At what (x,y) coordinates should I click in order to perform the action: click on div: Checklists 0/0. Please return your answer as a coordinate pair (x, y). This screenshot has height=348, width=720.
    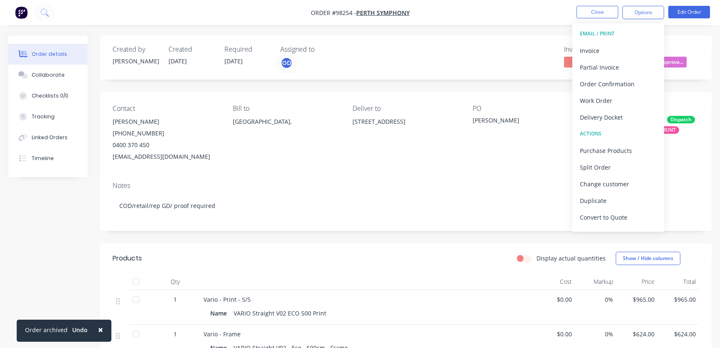
    Looking at the image, I should click on (50, 96).